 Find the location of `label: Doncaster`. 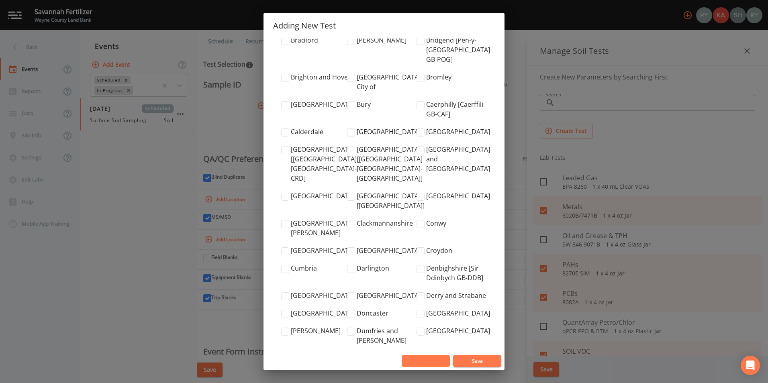

label: Doncaster is located at coordinates (372, 313).